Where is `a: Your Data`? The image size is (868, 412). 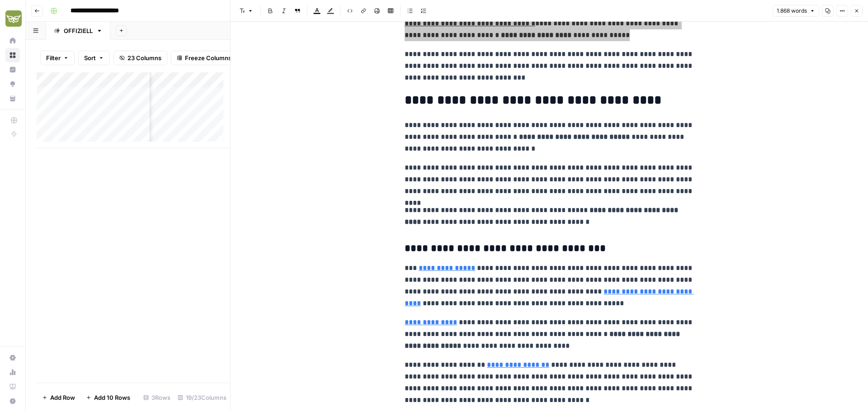 a: Your Data is located at coordinates (13, 99).